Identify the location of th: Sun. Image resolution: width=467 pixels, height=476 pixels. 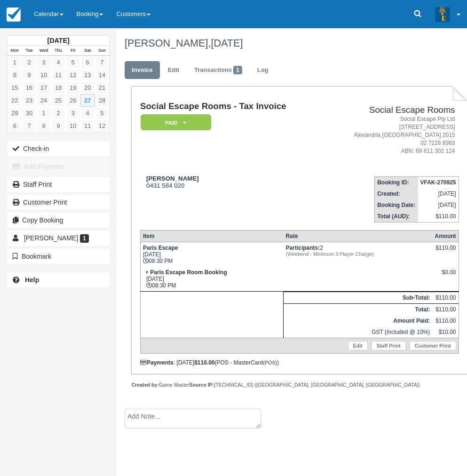
(102, 51).